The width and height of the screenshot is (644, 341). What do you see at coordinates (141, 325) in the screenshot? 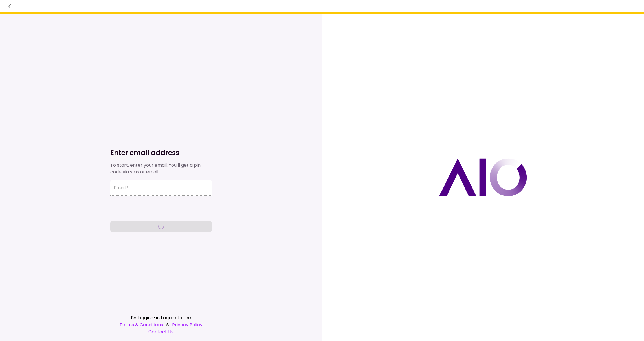
I see `a: Terms & Conditions` at bounding box center [141, 325].